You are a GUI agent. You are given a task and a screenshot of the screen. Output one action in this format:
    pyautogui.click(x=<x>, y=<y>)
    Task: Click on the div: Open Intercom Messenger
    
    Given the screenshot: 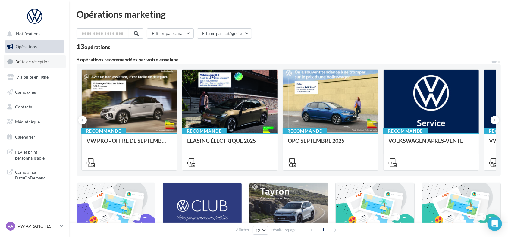 What is the action you would take?
    pyautogui.click(x=495, y=224)
    